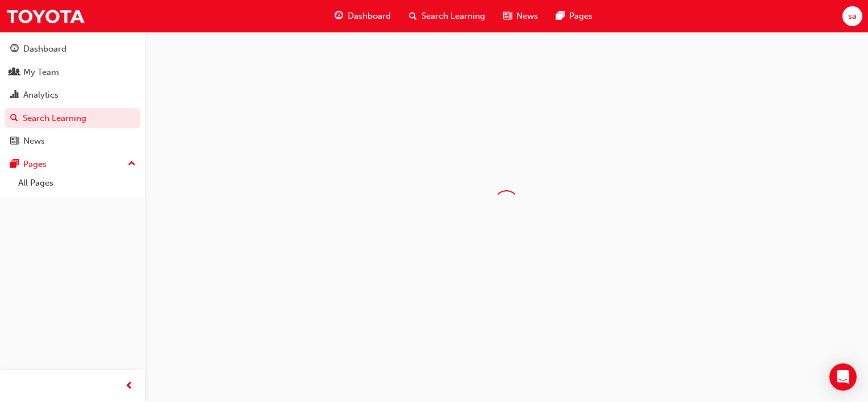 The height and width of the screenshot is (402, 868). I want to click on span: up-icon, so click(132, 164).